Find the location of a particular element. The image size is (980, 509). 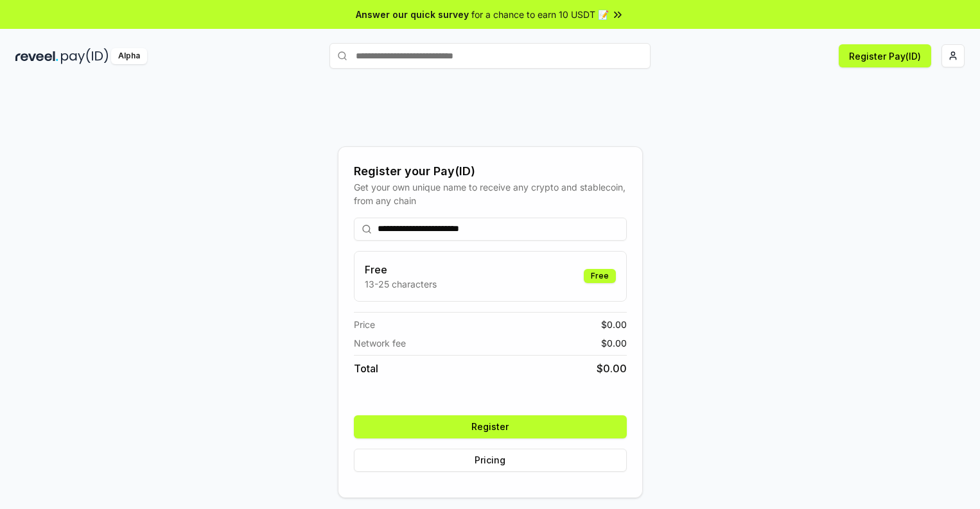

span: Network fee is located at coordinates (380, 343).